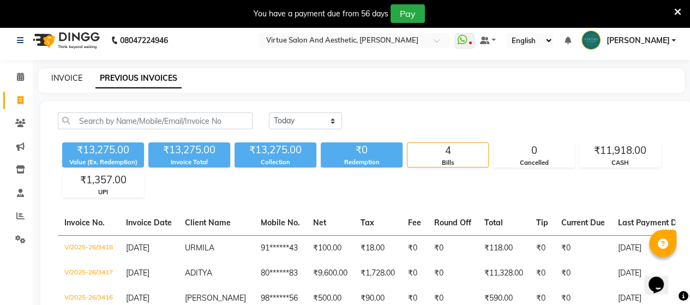 This screenshot has width=690, height=305. Describe the element at coordinates (534, 151) in the screenshot. I see `div: 0` at that location.